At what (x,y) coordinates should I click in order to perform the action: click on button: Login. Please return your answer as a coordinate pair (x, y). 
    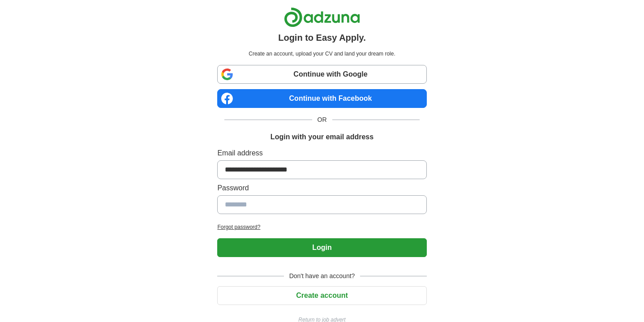
    Looking at the image, I should click on (321, 248).